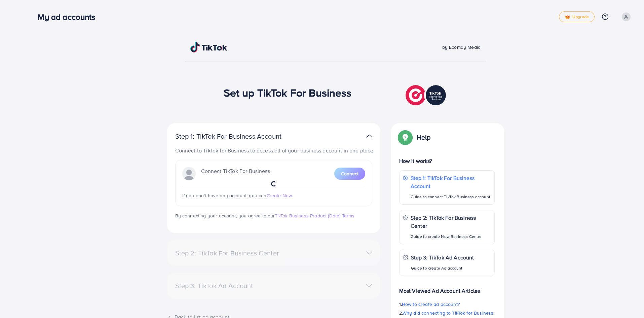  Describe the element at coordinates (209, 47) in the screenshot. I see `img: TikTok` at that location.